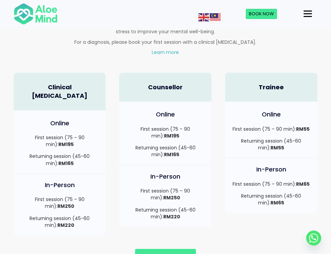  I want to click on a: Whatsapp, so click(314, 238).